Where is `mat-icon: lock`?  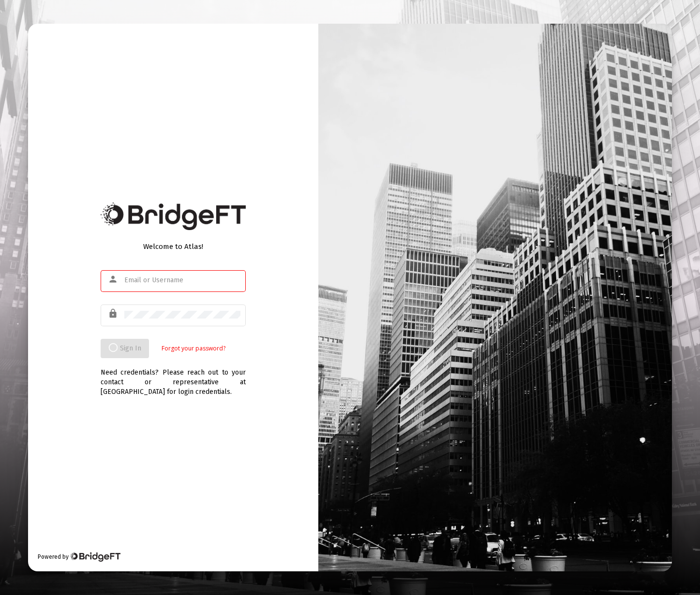
mat-icon: lock is located at coordinates (114, 314).